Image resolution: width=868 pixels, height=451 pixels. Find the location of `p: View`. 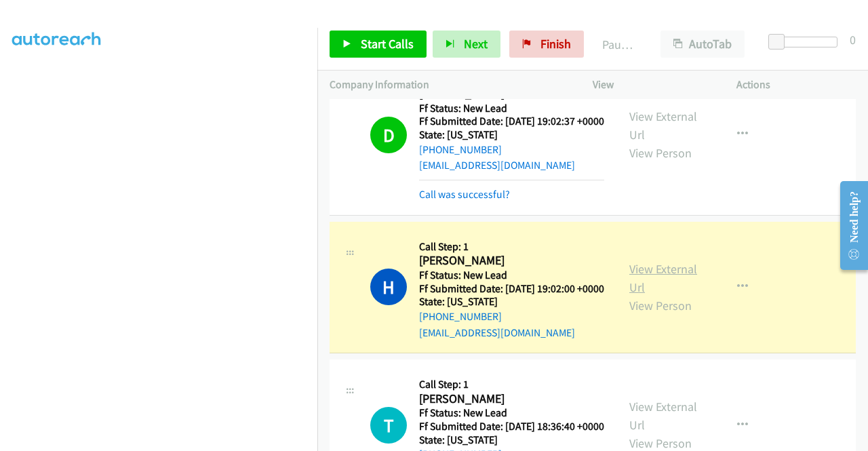

p: View is located at coordinates (653, 85).